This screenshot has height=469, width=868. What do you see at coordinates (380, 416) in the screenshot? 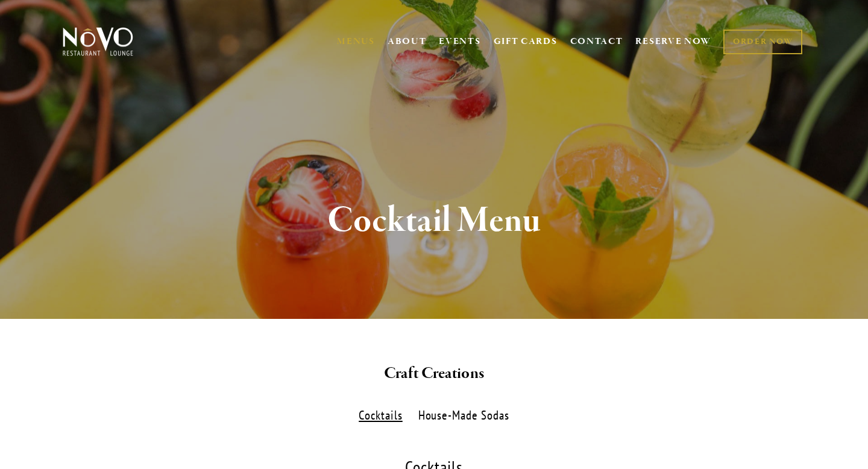
I see `label: Cocktails` at bounding box center [380, 416].